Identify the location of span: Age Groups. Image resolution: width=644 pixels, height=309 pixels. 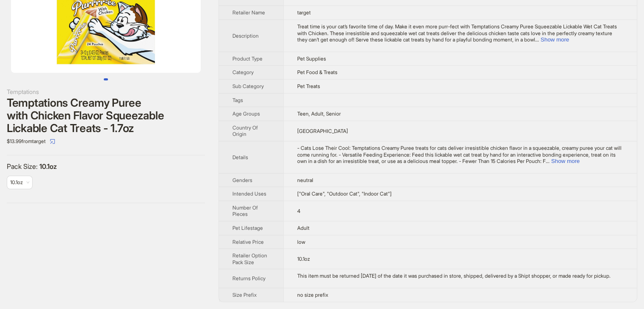
(246, 113).